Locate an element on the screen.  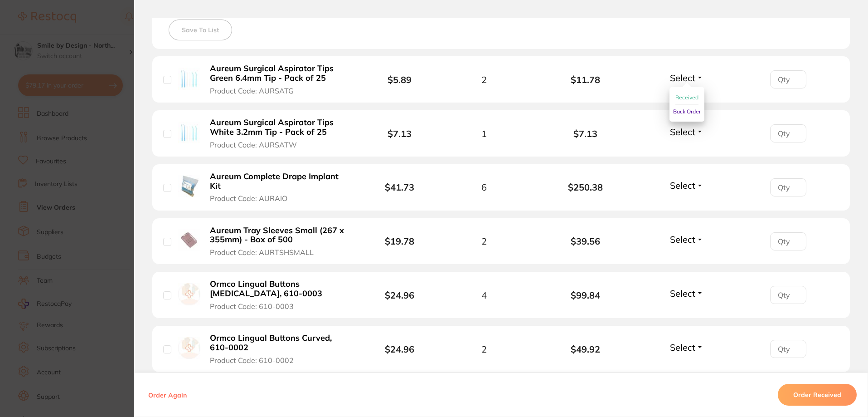
img: Ormco Lingual Buttons Curved, 610-0002 is located at coordinates (189, 348).